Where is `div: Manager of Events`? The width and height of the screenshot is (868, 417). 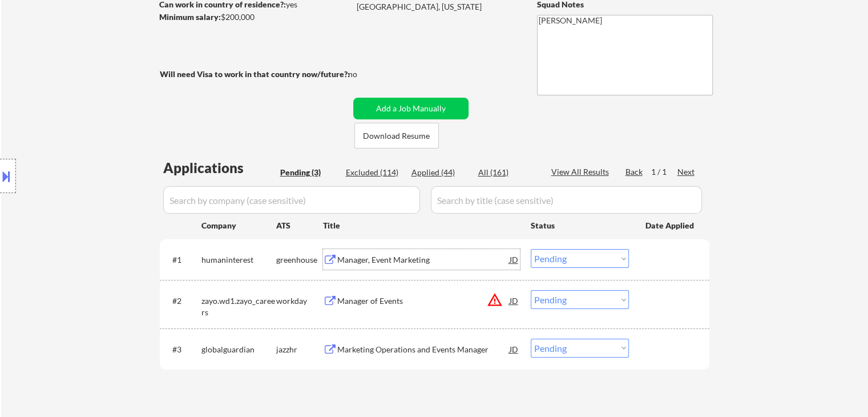 div: Manager of Events is located at coordinates (424, 301).